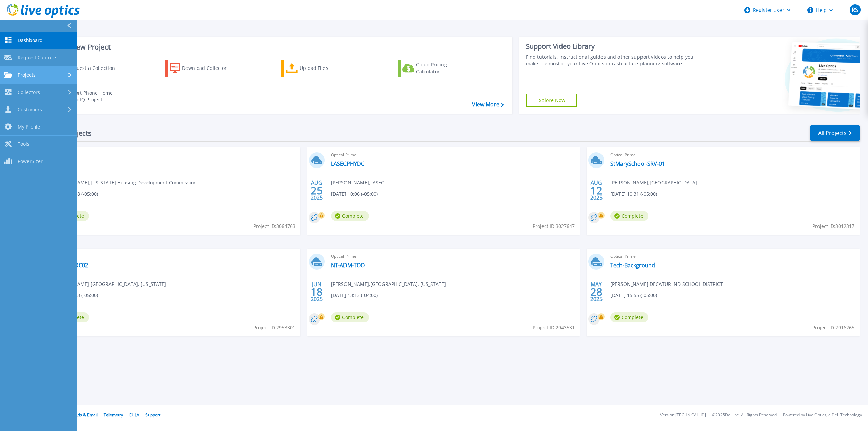 Image resolution: width=868 pixels, height=431 pixels. Describe the element at coordinates (833, 226) in the screenshot. I see `span: Project ID: 3012317` at that location.